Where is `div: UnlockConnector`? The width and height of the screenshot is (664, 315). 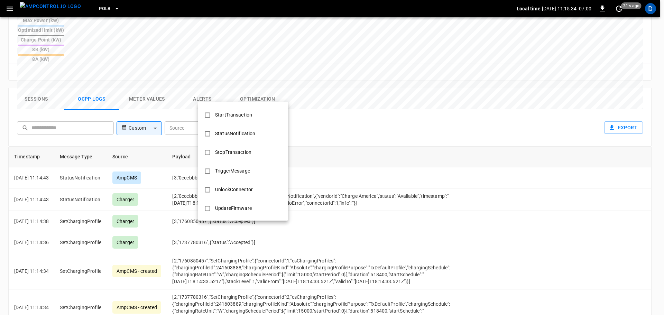 div: UnlockConnector is located at coordinates (234, 190).